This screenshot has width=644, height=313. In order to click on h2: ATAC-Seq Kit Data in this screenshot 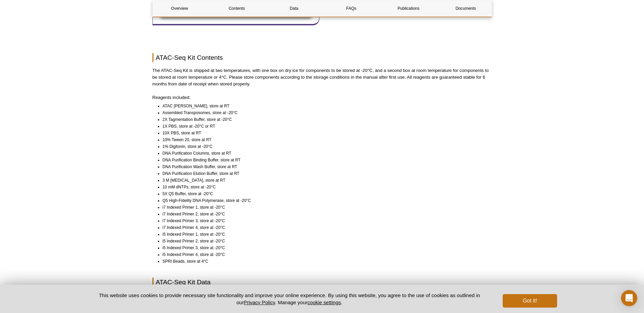, I will do `click(322, 282)`.